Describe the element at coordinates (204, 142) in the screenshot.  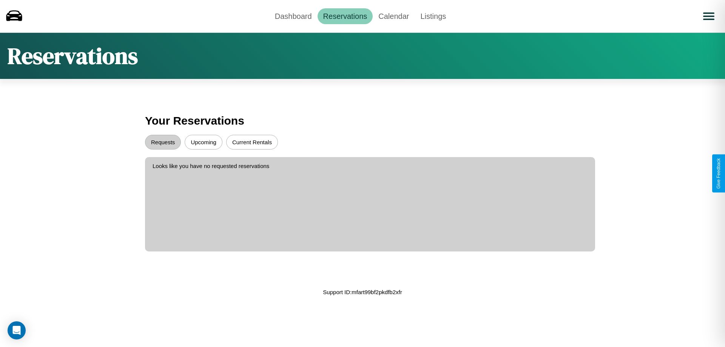
I see `button: Upcoming` at that location.